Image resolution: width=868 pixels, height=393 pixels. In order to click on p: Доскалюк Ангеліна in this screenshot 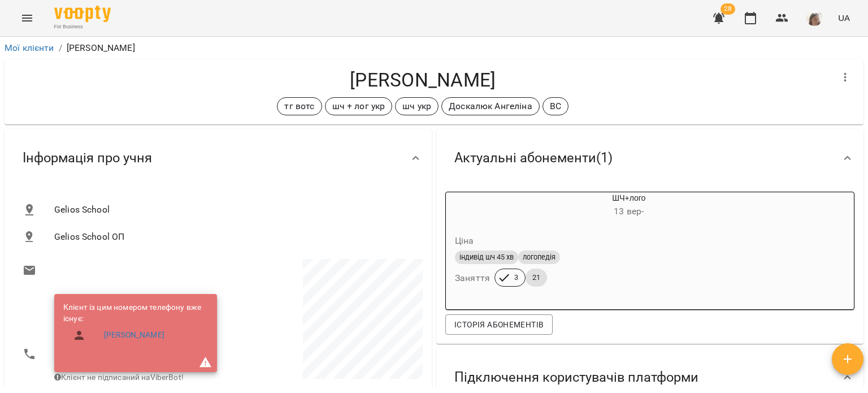, I will do `click(491, 106)`.